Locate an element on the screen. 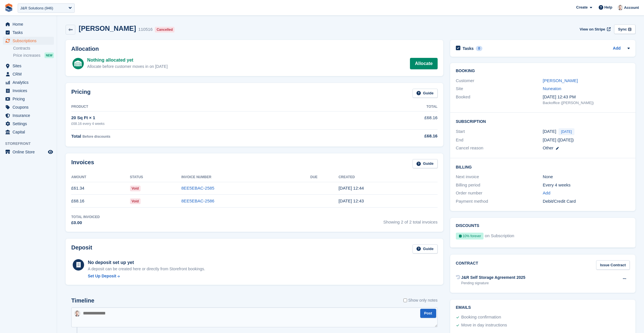  div: NEW is located at coordinates (49, 56).